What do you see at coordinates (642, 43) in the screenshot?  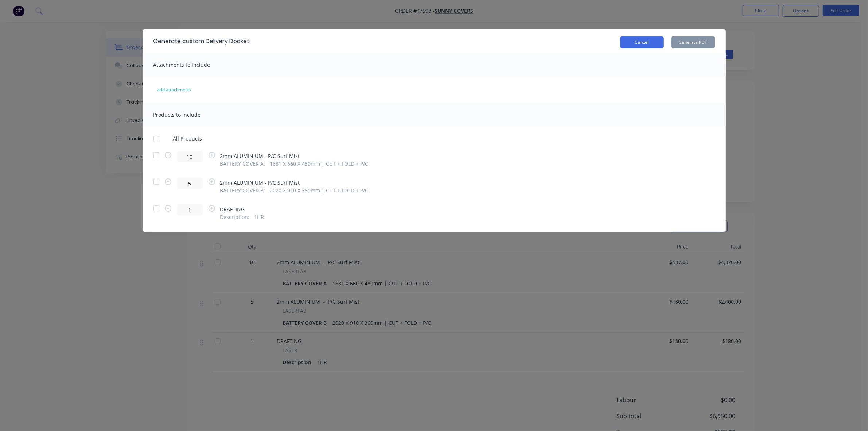 I see `button: Cancel` at bounding box center [642, 43].